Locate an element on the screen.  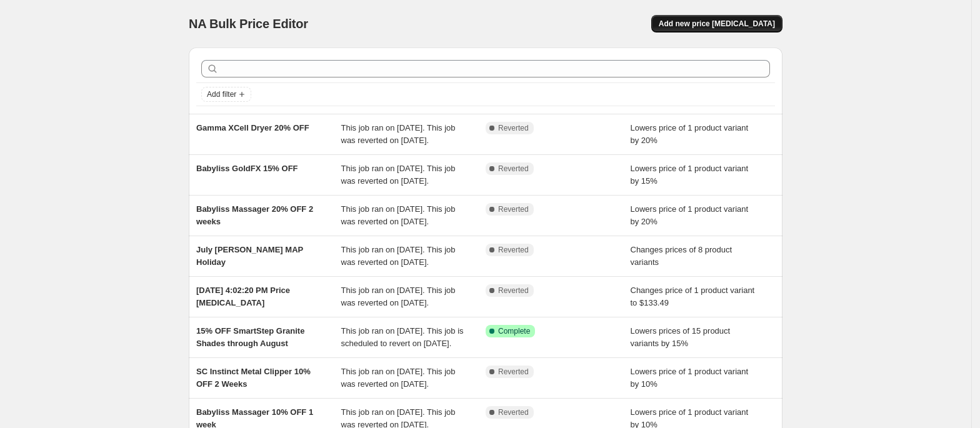
button: Add filter is located at coordinates (227, 95).